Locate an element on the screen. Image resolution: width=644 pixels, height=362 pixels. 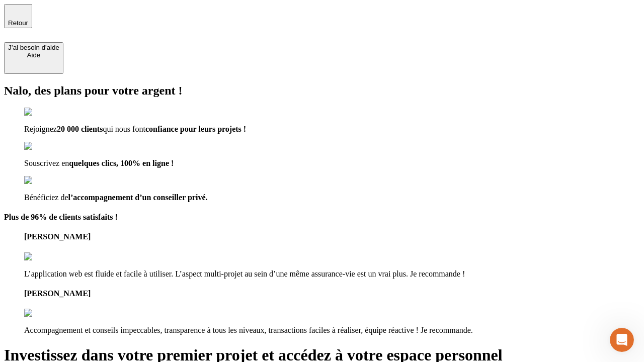
span: Retour is located at coordinates (18, 23).